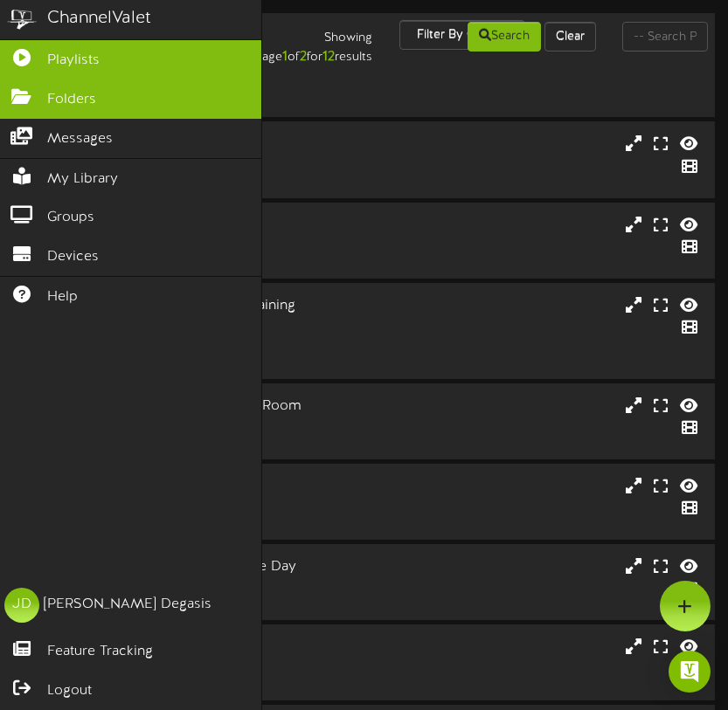  What do you see at coordinates (462, 35) in the screenshot?
I see `button: Filter By Group` at bounding box center [462, 35].